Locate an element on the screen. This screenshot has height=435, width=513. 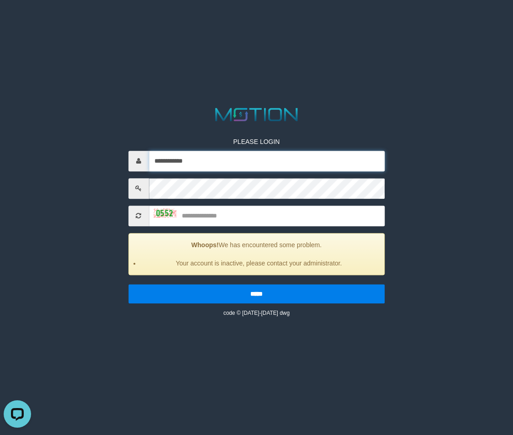
strong: Whoops! is located at coordinates (205, 245).